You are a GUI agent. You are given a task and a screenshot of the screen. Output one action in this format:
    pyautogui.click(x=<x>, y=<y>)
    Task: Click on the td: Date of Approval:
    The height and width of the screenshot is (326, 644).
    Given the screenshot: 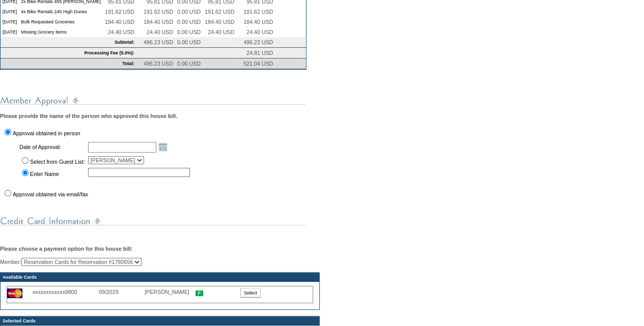 What is the action you would take?
    pyautogui.click(x=52, y=147)
    